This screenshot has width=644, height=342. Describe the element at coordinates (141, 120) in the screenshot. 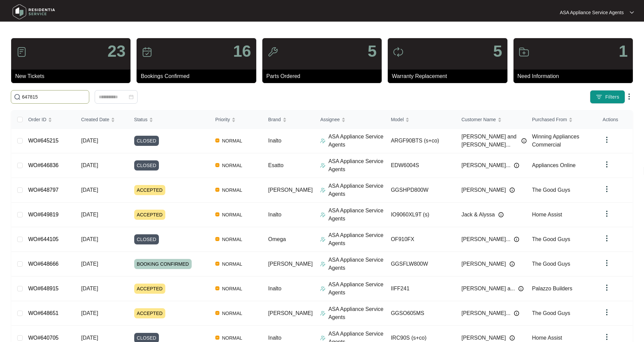

I see `span: Status` at that location.